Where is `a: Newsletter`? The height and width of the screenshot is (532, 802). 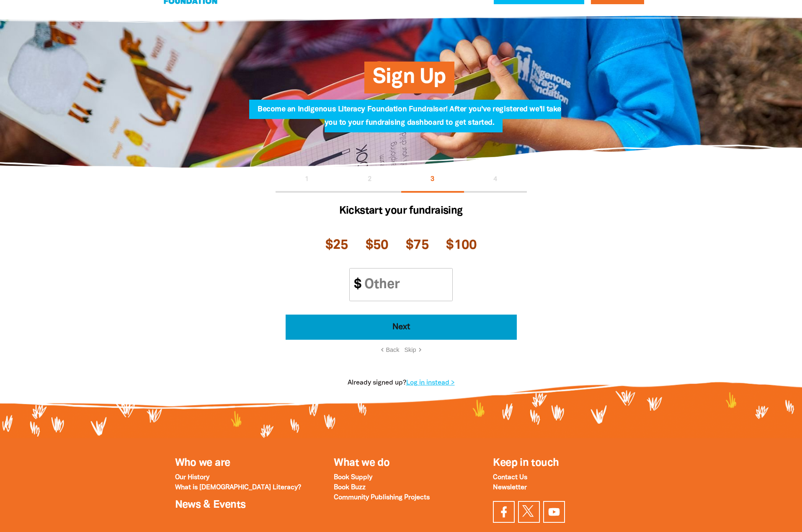 a: Newsletter is located at coordinates (510, 487).